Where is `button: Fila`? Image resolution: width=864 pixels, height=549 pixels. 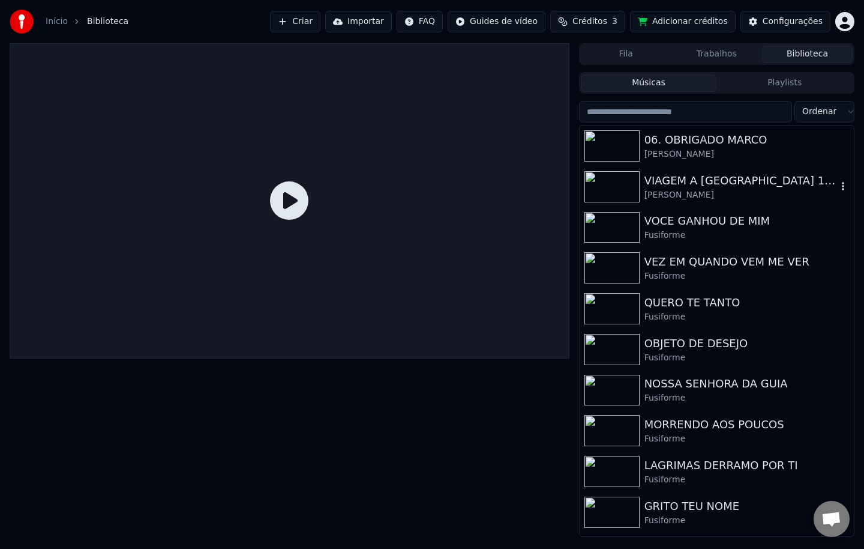
button: Fila is located at coordinates (626, 54).